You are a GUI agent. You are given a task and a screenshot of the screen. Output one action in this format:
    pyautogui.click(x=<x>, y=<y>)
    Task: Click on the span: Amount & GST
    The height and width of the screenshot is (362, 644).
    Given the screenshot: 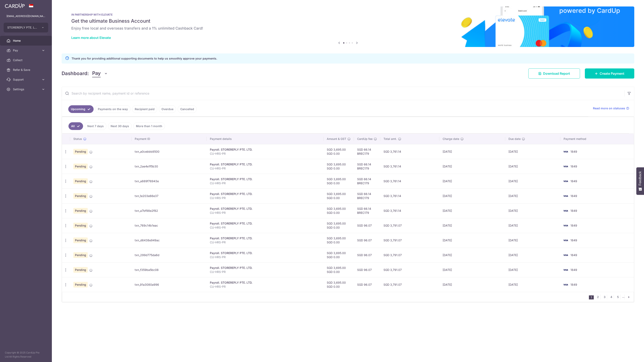 What is the action you would take?
    pyautogui.click(x=337, y=139)
    